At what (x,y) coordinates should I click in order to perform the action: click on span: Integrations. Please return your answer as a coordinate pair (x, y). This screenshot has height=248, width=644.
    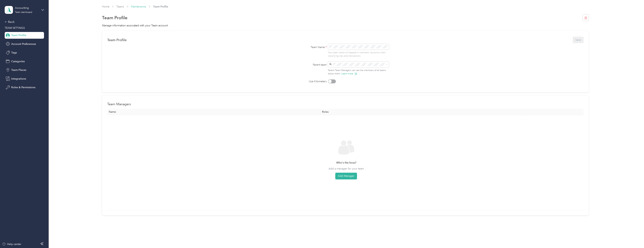
    Looking at the image, I should click on (18, 79).